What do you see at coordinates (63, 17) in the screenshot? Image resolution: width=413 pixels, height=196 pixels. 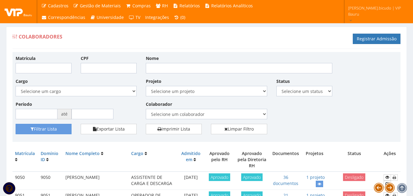 I see `a: Correspondências` at bounding box center [63, 17].